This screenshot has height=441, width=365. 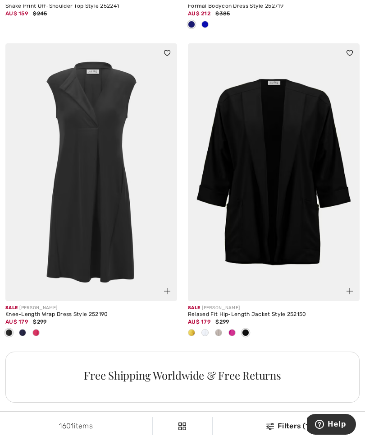 What do you see at coordinates (30, 10) in the screenshot?
I see `span: Help` at bounding box center [30, 10].